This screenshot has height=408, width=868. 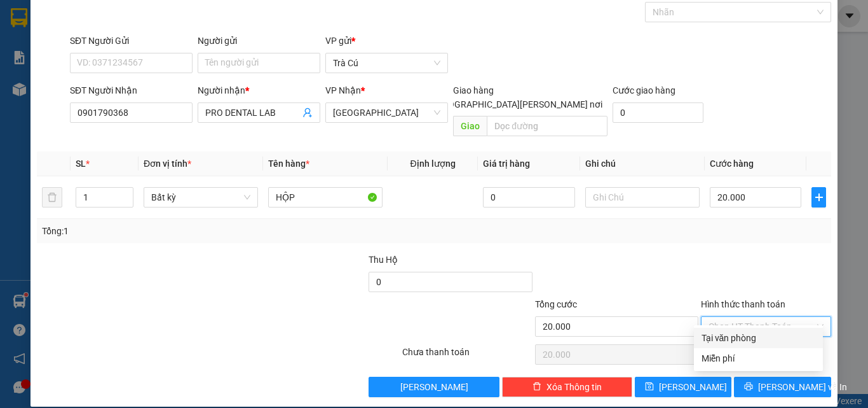 What do you see at coordinates (90, 90) in the screenshot?
I see `span: CC :` at bounding box center [90, 90].